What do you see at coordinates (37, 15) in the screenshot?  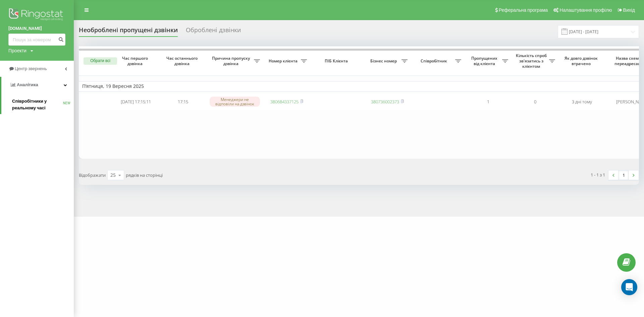 I see `img: Ringostat logo` at bounding box center [37, 15].